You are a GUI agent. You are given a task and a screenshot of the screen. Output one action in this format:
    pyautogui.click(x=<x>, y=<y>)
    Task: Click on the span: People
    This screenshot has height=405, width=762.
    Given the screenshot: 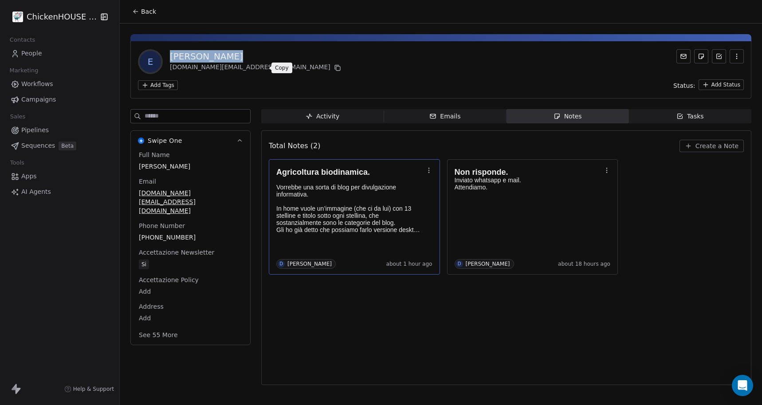 What is the action you would take?
    pyautogui.click(x=32, y=53)
    